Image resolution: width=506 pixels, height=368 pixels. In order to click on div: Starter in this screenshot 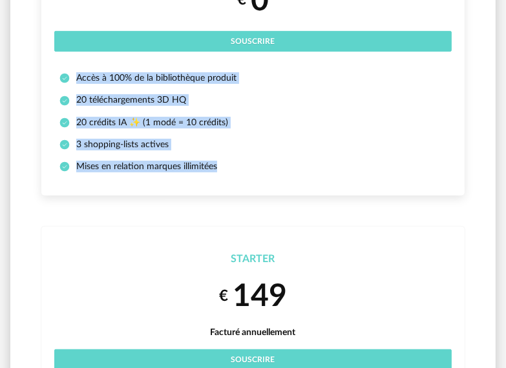, I will do `click(253, 259)`.